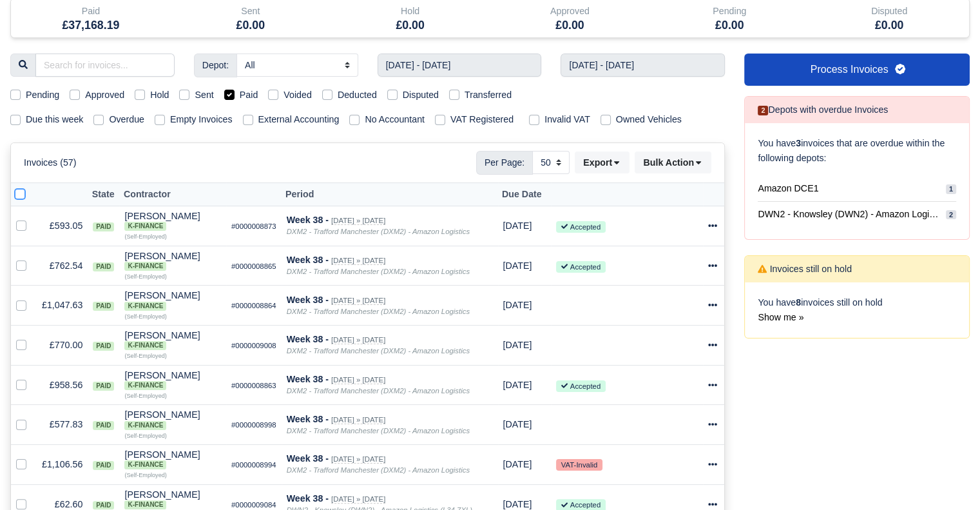 The image size is (980, 510). What do you see at coordinates (823, 110) in the screenshot?
I see `h6: Depots with overdue Invoices` at bounding box center [823, 110].